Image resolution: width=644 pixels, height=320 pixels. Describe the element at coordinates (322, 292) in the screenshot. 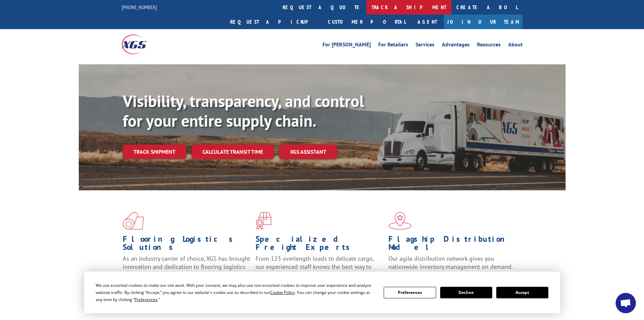

I see `div: Cookie Consent Prompt` at that location.